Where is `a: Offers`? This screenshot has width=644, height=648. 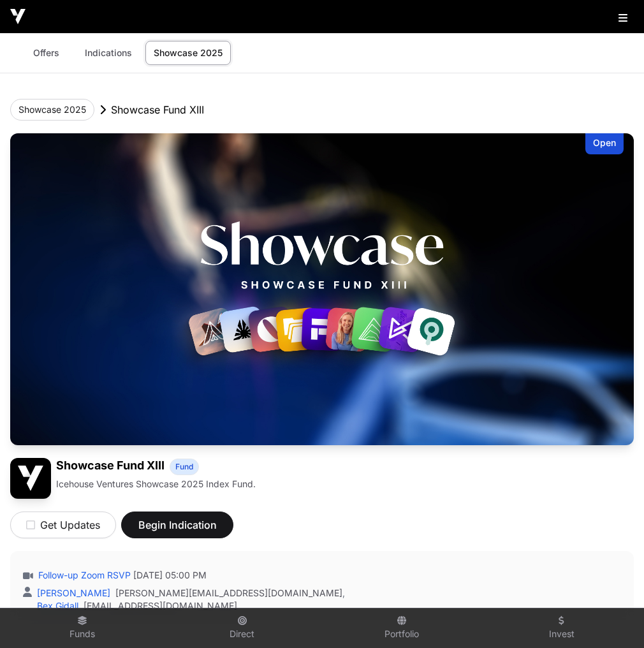
a: Offers is located at coordinates (46, 53).